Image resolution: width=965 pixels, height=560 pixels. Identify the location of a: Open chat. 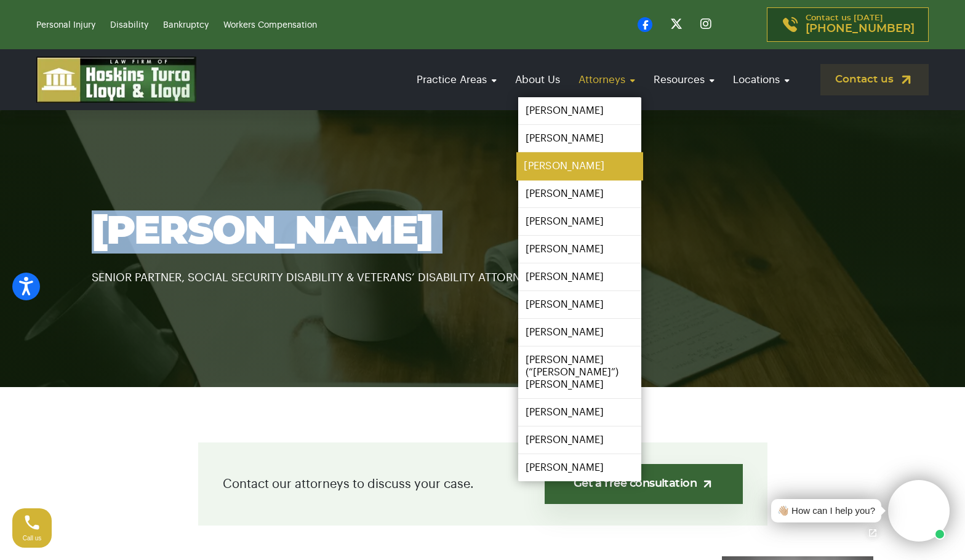
(872, 533).